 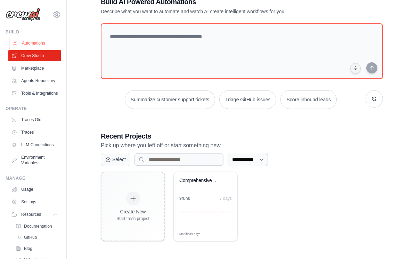 What do you see at coordinates (33, 109) in the screenshot?
I see `div: Operate` at bounding box center [33, 109].